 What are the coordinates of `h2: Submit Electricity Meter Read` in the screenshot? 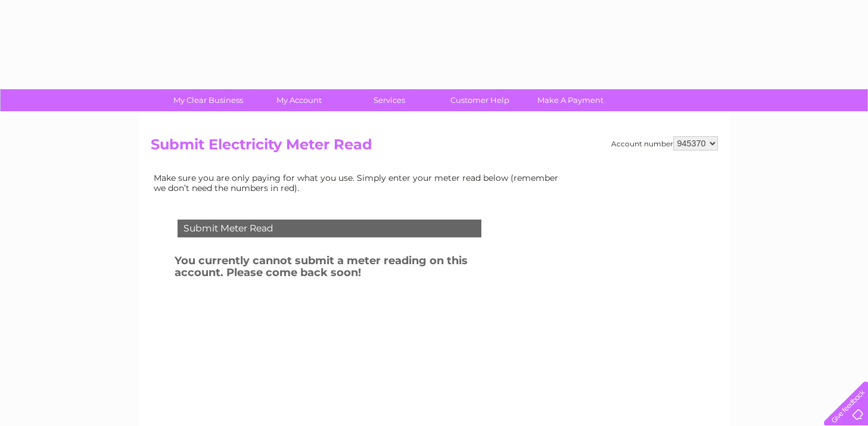 It's located at (434, 147).